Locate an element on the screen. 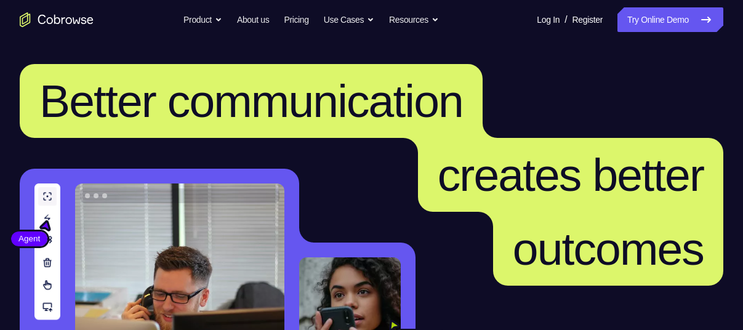  a: About us is located at coordinates (253, 20).